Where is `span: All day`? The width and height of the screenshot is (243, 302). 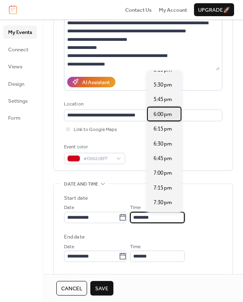 span: All day is located at coordinates (80, 276).